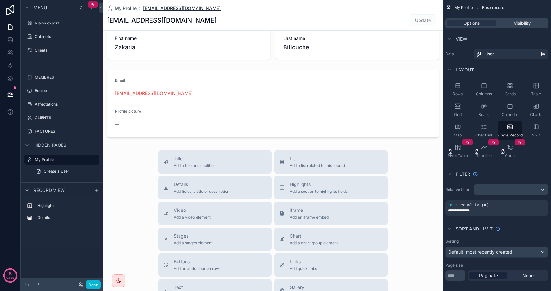 The image size is (551, 291). What do you see at coordinates (457, 151) in the screenshot?
I see `button: Pivot Table` at bounding box center [457, 151].